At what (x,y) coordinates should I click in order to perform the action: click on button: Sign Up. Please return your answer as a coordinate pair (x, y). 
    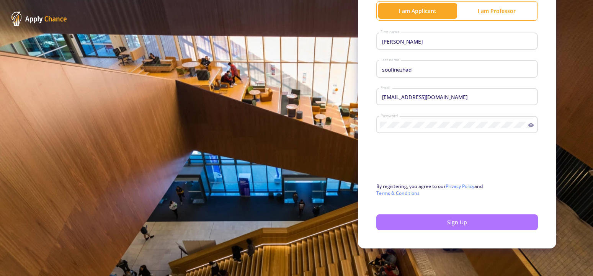
    Looking at the image, I should click on (457, 222).